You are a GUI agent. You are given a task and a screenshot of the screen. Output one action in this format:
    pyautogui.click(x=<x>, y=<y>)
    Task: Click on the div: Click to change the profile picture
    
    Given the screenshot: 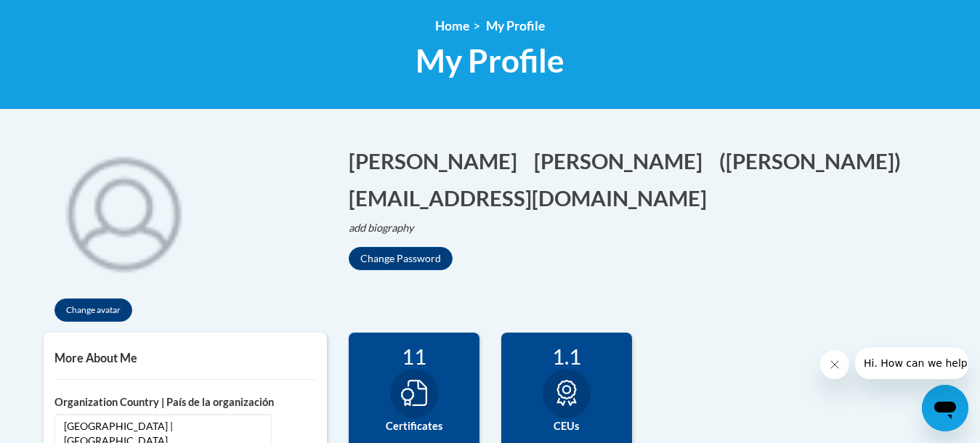 What is the action you would take?
    pyautogui.click(x=124, y=211)
    